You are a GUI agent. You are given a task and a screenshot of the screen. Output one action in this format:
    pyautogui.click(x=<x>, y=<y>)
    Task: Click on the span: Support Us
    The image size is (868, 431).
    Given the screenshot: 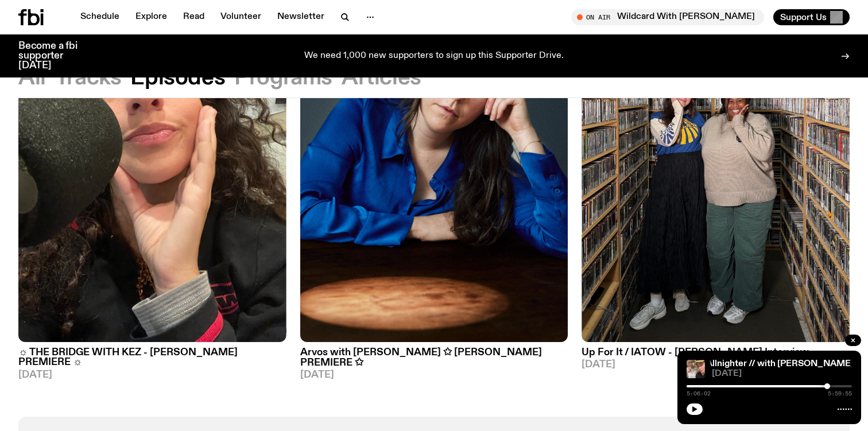 What is the action you would take?
    pyautogui.click(x=803, y=17)
    